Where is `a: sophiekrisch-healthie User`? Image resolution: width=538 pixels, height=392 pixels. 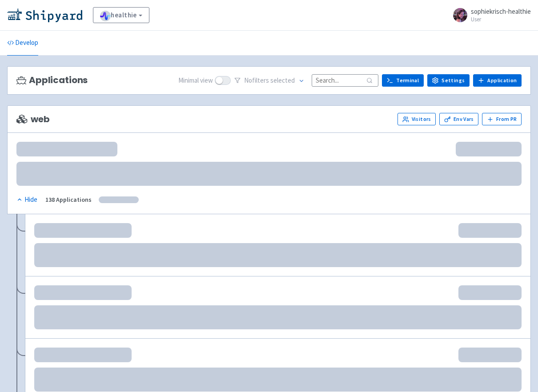
a: sophiekrisch-healthie User is located at coordinates (489, 15).